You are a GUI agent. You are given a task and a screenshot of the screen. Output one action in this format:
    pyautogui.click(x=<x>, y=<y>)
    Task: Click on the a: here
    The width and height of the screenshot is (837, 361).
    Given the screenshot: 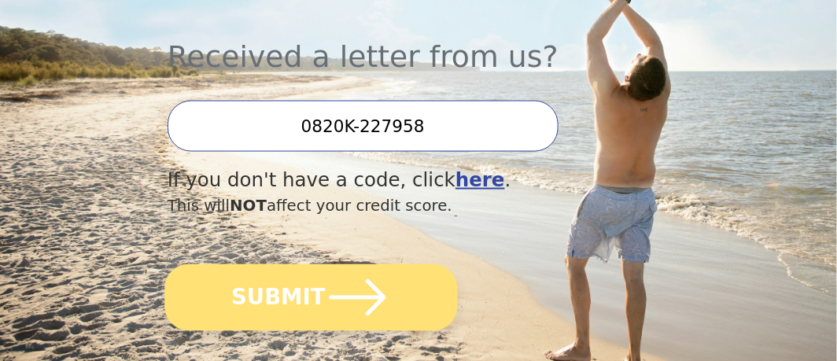 What is the action you would take?
    pyautogui.click(x=480, y=179)
    